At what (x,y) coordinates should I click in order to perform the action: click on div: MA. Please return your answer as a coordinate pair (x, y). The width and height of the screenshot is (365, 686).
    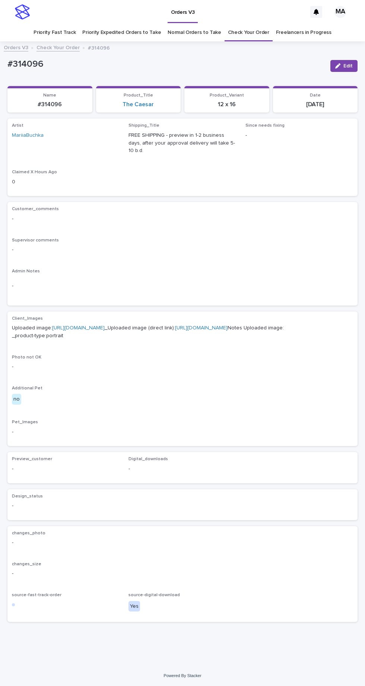
    Looking at the image, I should click on (341, 12).